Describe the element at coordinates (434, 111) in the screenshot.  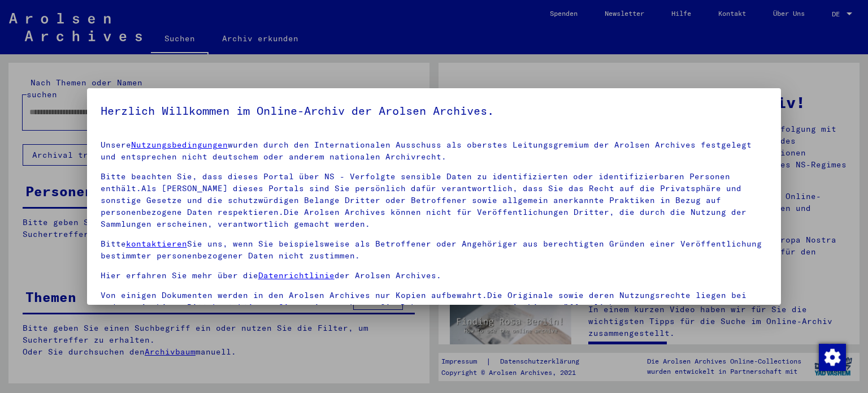
I see `h5: Herzlich Willkommen im Online-Archiv der Arolsen Archives.` at that location.